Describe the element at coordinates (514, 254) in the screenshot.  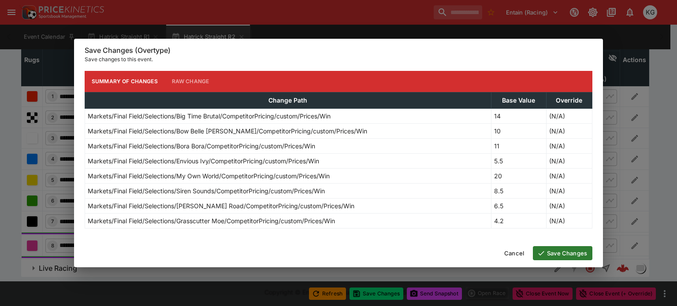
I see `button: Cancel` at that location.